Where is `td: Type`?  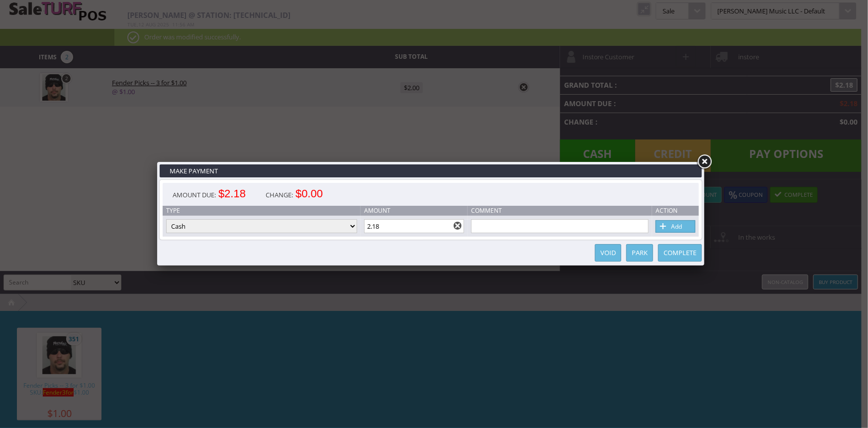
td: Type is located at coordinates (262, 210).